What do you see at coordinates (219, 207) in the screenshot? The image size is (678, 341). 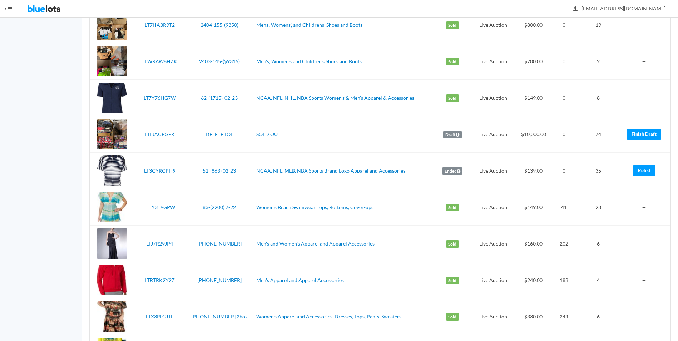 I see `a: 83-(2200) 7-22` at bounding box center [219, 207].